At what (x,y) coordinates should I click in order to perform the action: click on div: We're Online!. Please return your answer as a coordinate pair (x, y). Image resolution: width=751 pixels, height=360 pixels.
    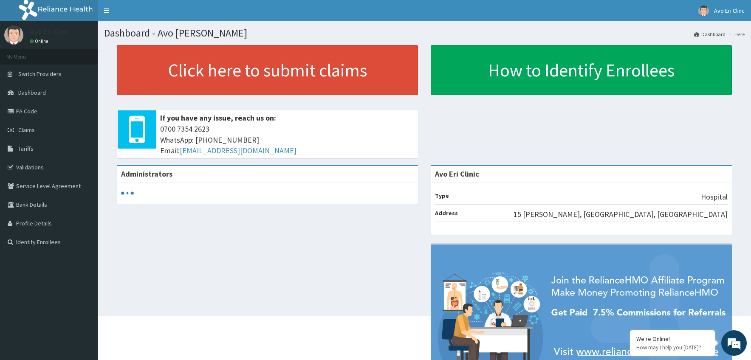
    Looking at the image, I should click on (673, 339).